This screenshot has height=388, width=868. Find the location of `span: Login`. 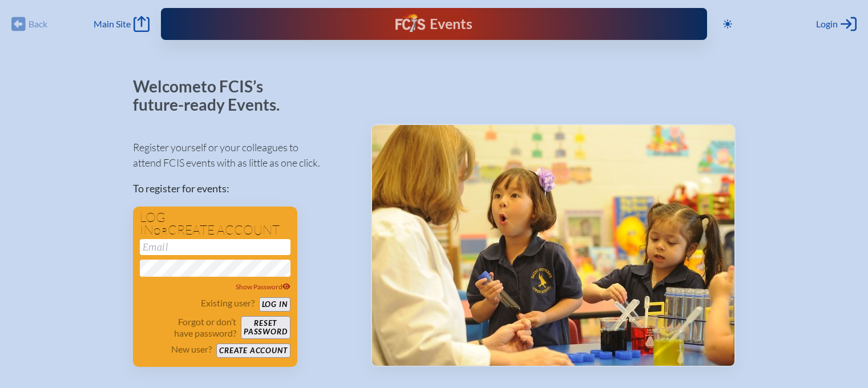

span: Login is located at coordinates (827, 24).